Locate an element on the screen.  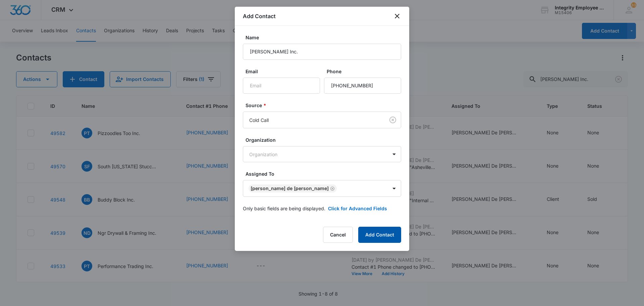
label: Phone is located at coordinates (365, 71).